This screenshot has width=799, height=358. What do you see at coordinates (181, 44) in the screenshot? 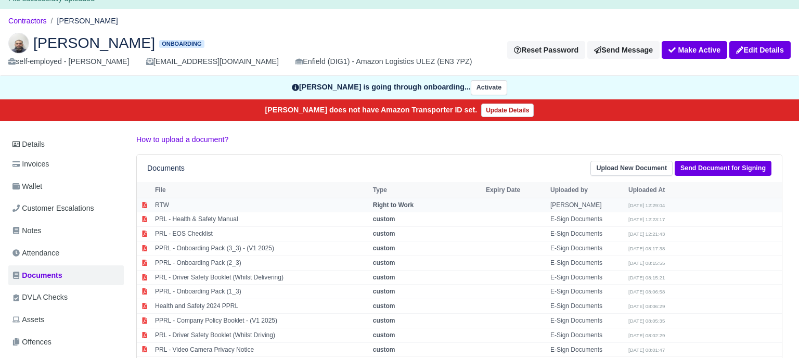
I see `span: Onboarding` at bounding box center [181, 44].